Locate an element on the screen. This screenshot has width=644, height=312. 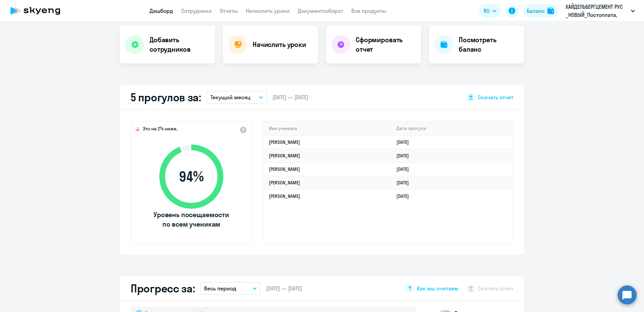
th: Имя ученика is located at coordinates (327, 128).